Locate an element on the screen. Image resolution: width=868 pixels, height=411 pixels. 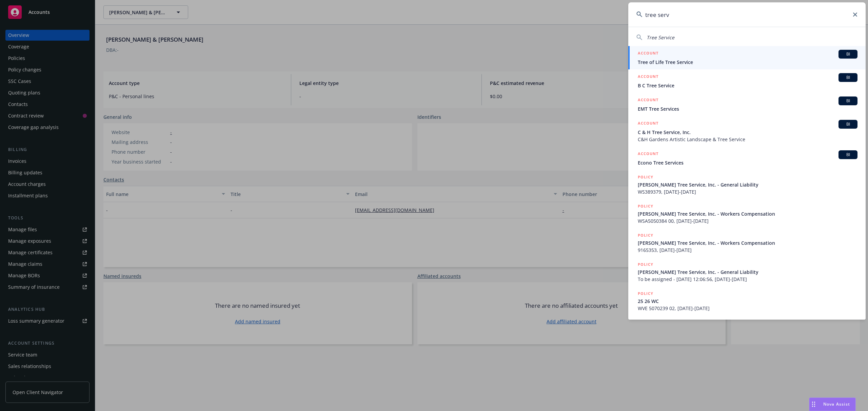
a: ACCOUNTBIEMT Tree Services is located at coordinates (746, 104).